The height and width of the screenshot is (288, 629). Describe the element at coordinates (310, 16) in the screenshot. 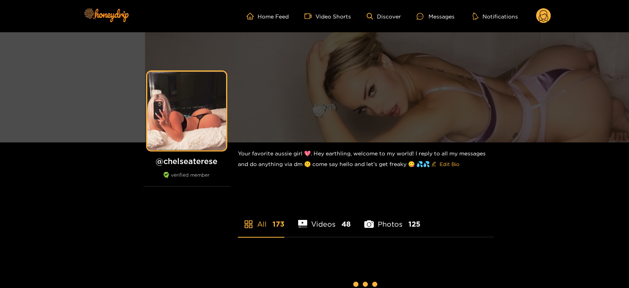

I see `span: video-camera` at that location.